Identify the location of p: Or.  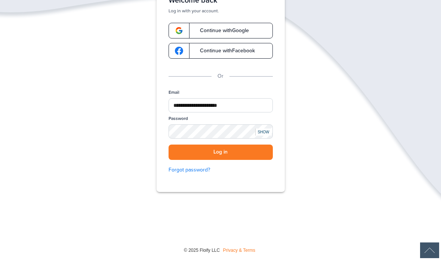
(221, 76).